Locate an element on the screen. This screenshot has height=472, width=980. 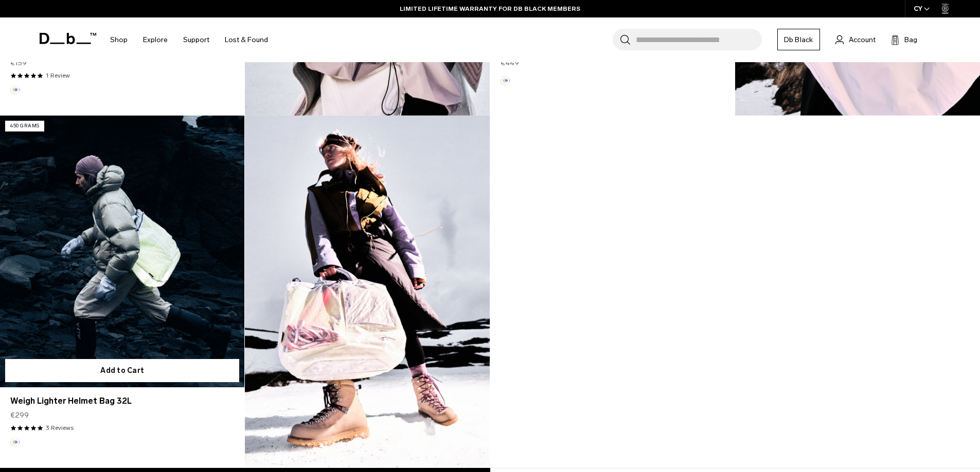
a: Support is located at coordinates (196, 39).